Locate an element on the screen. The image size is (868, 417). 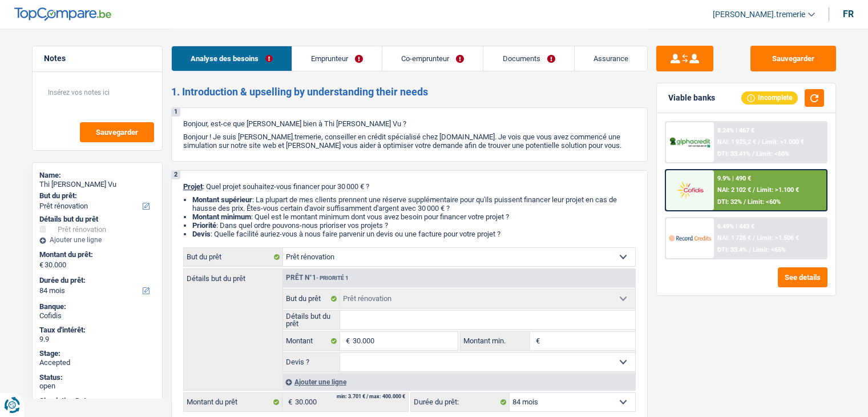
span: DTI: 33.41% is located at coordinates (734, 154).